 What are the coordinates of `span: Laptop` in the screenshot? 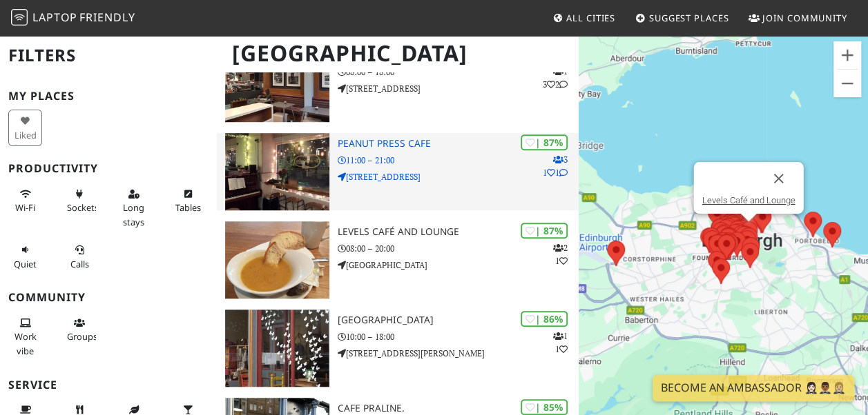 It's located at (55, 17).